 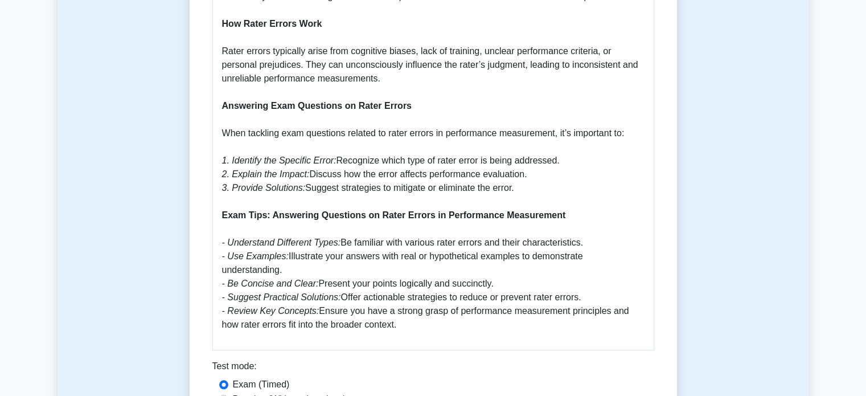 What do you see at coordinates (272, 23) in the screenshot?
I see `b: How Rater Errors Work` at bounding box center [272, 23].